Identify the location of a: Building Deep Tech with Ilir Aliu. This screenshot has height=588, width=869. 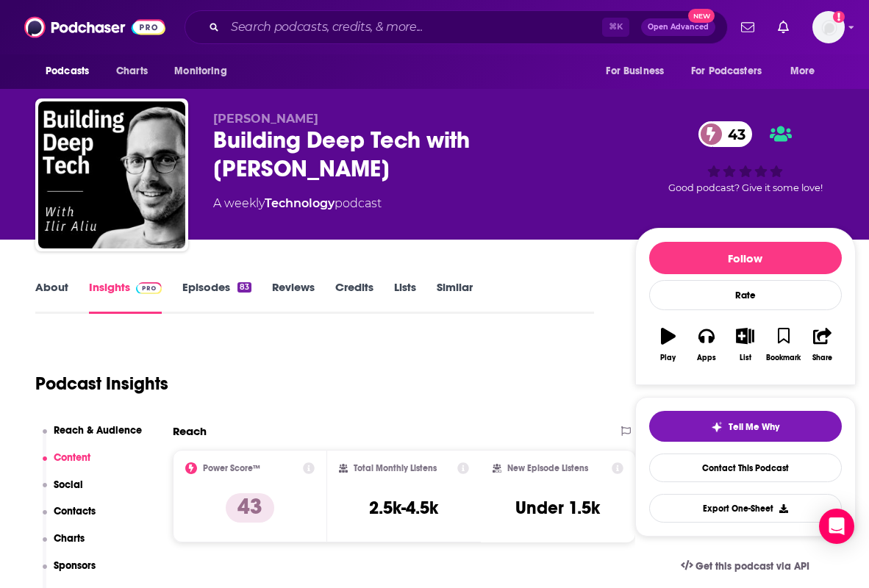
(111, 175).